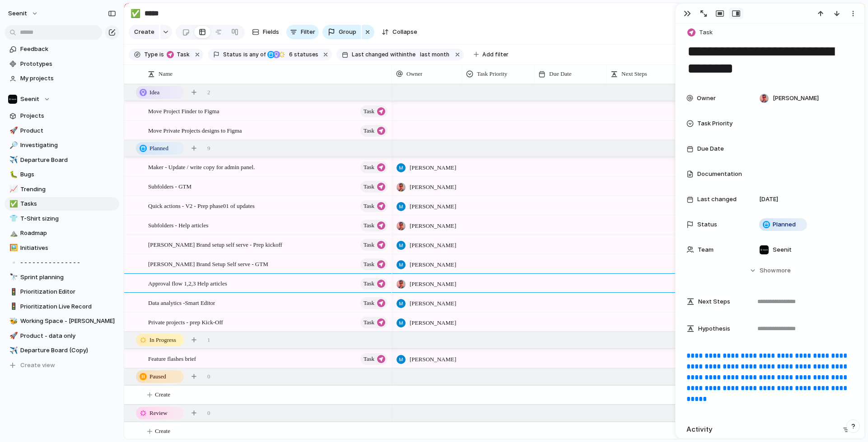 The height and width of the screenshot is (442, 868). I want to click on button: Filter, so click(302, 32).